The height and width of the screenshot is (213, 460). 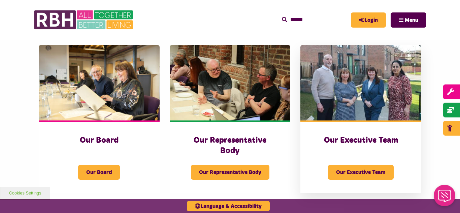 What do you see at coordinates (361, 83) in the screenshot?
I see `img: RBH Executive Team` at bounding box center [361, 83].